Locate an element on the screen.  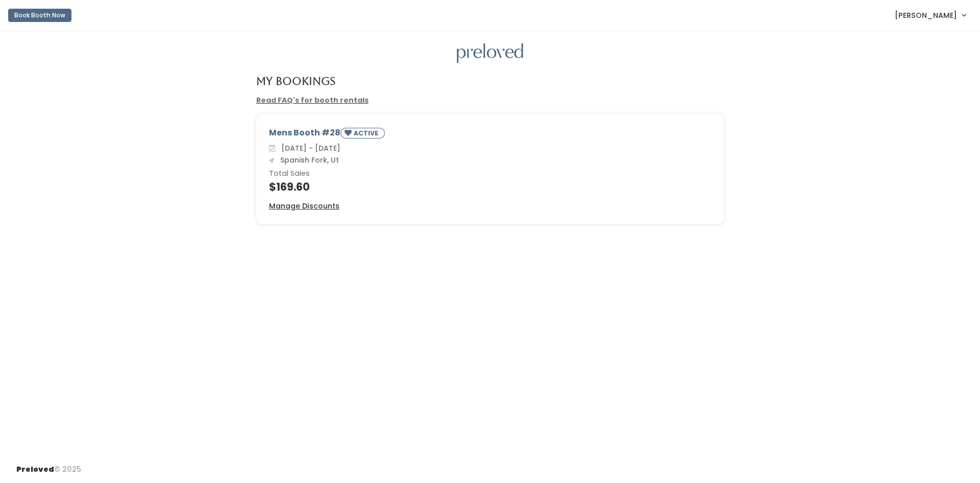
h4: My Bookings is located at coordinates (296, 80).